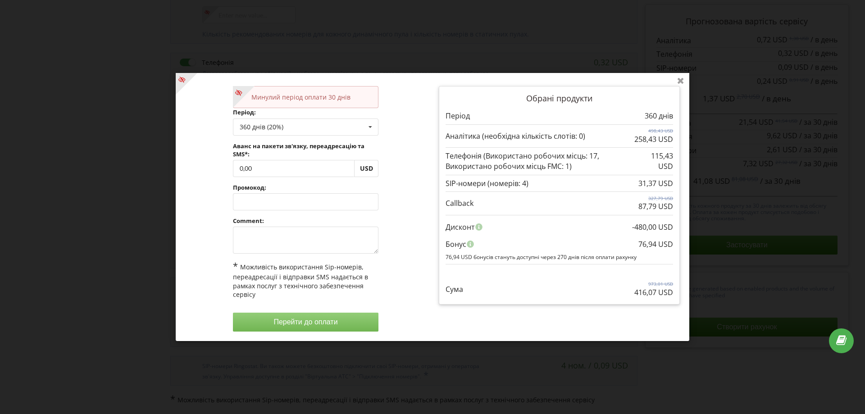 The image size is (865, 414). I want to click on div: 76,94 USD, so click(656, 244).